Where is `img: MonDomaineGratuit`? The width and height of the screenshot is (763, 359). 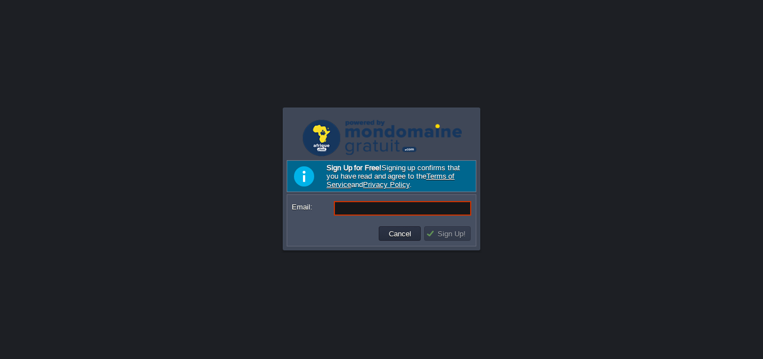
img: MonDomaineGratuit is located at coordinates (381, 138).